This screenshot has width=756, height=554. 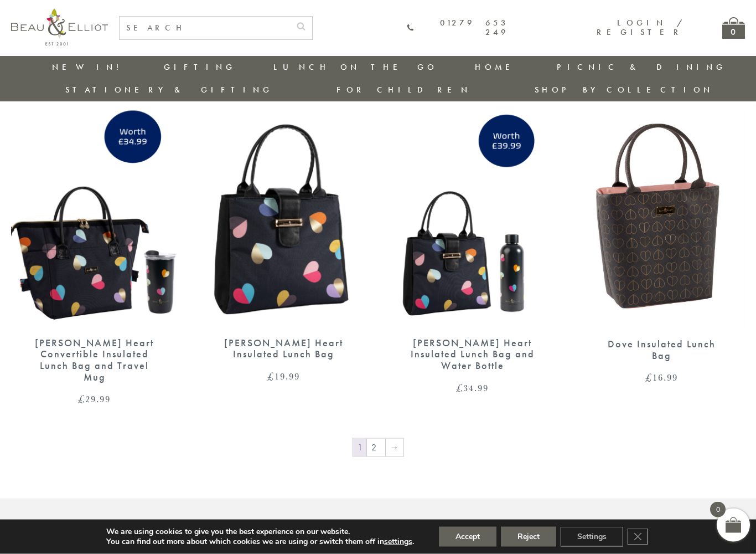 I want to click on button: Close GDPR Cookie Banner, so click(x=638, y=537).